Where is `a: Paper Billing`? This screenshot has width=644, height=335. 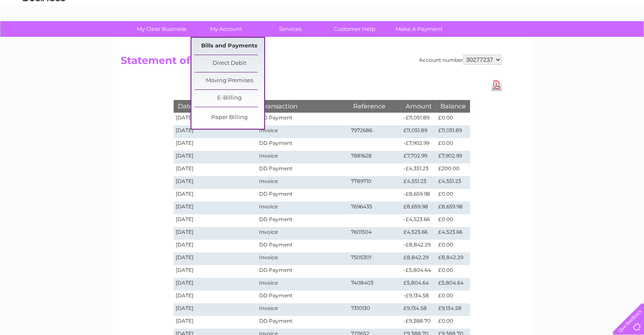 a: Paper Billing is located at coordinates (229, 118).